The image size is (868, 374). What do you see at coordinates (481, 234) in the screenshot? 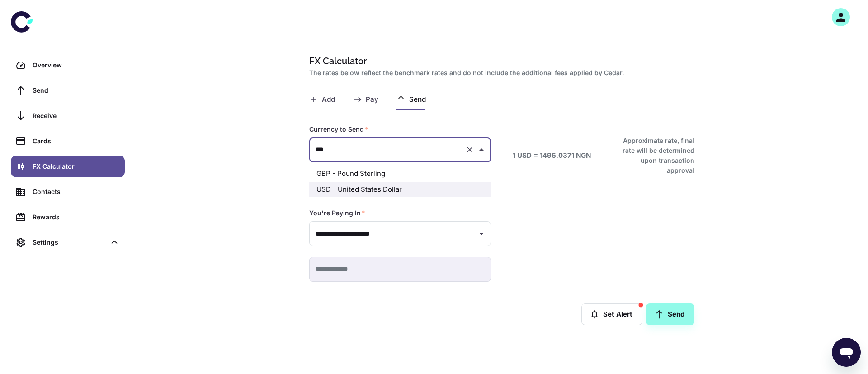
I see `button: Open` at bounding box center [481, 234].